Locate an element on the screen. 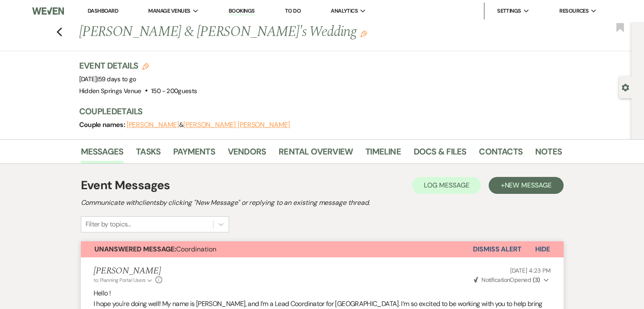 The image size is (644, 309). a: Messages is located at coordinates (102, 154).